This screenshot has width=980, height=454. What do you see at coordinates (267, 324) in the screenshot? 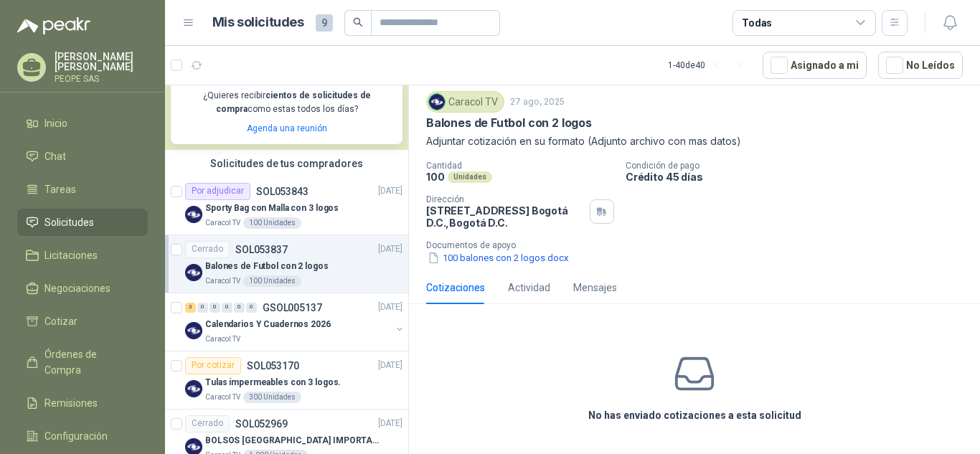
I see `p: Calendarios Y Cuadernos 2026` at bounding box center [267, 324].